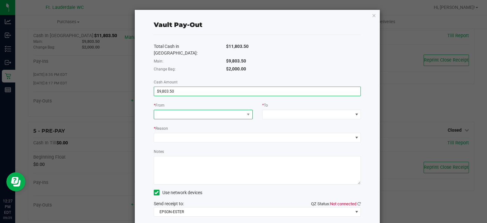 The width and height of the screenshot is (487, 223). Describe the element at coordinates (165, 69) in the screenshot. I see `span: Change Bag:` at that location.